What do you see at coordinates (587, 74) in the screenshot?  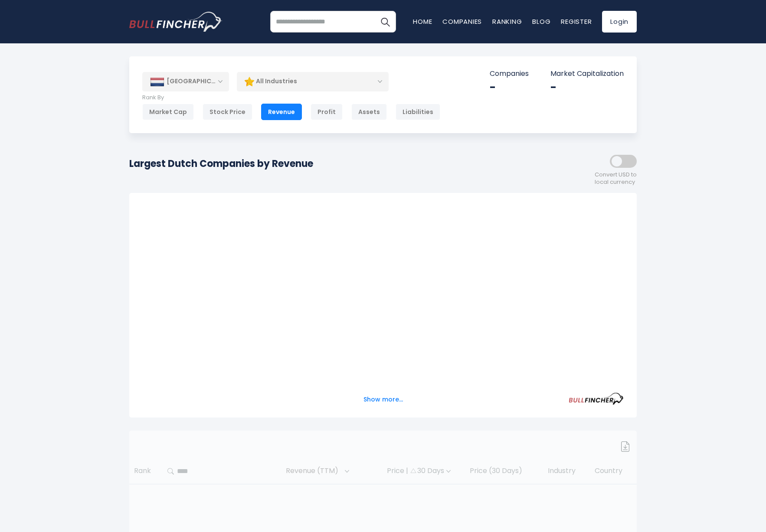 I see `p: Market Capitalization` at bounding box center [587, 74].